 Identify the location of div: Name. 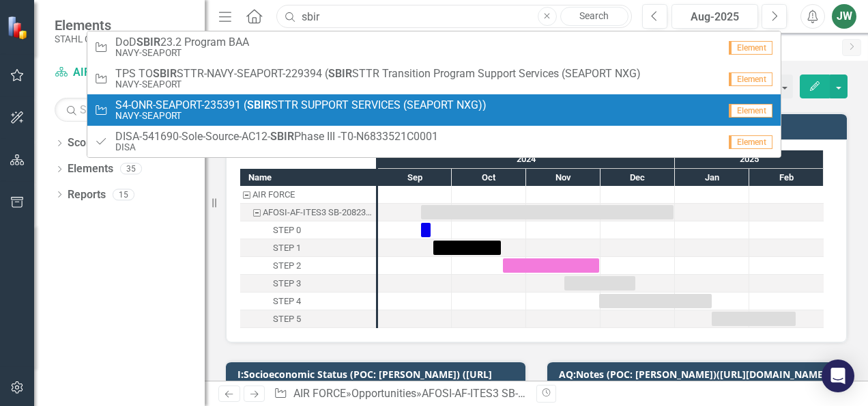
(308, 176).